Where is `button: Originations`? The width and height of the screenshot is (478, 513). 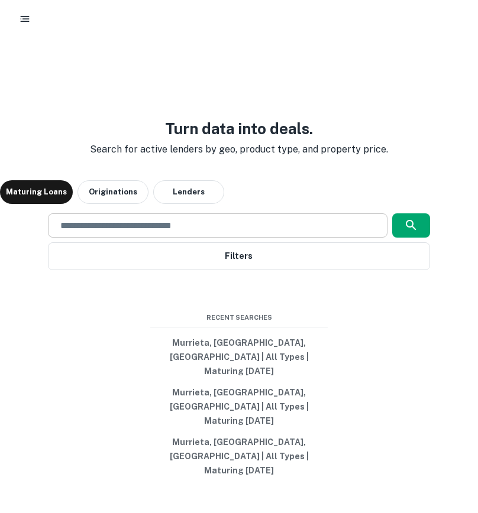 button: Originations is located at coordinates (113, 192).